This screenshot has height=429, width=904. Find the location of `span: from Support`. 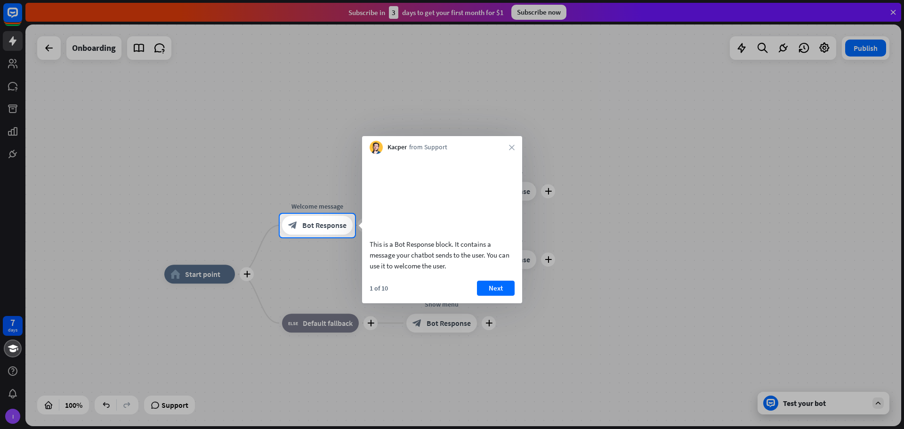

span: from Support is located at coordinates (428, 147).